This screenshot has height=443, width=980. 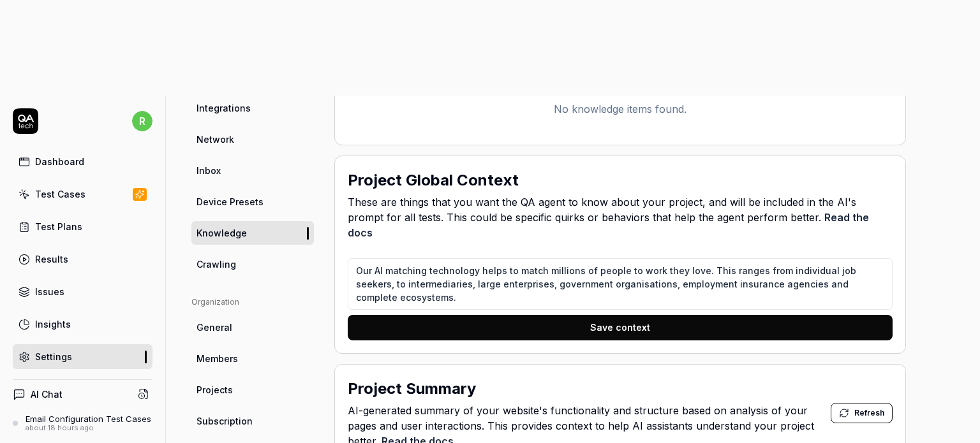 I want to click on span: Refresh, so click(x=868, y=413).